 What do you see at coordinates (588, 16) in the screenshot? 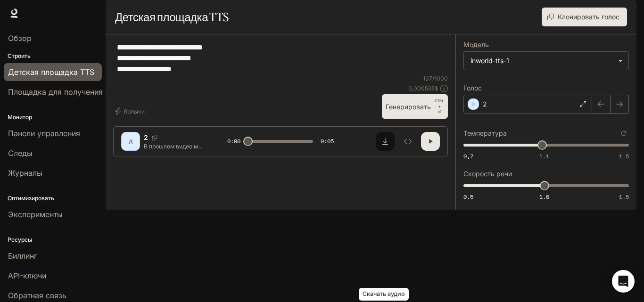
I see `font: Клонировать голос` at bounding box center [588, 16].